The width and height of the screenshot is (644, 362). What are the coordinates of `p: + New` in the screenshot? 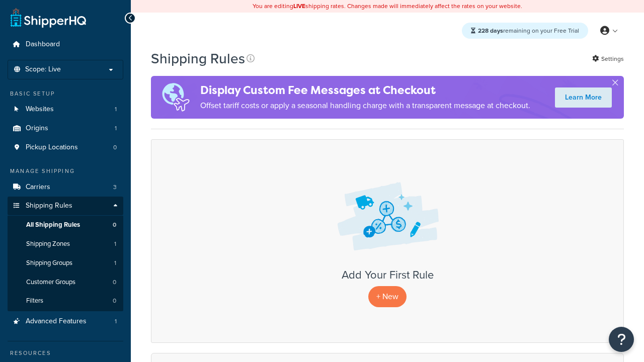 It's located at (387, 296).